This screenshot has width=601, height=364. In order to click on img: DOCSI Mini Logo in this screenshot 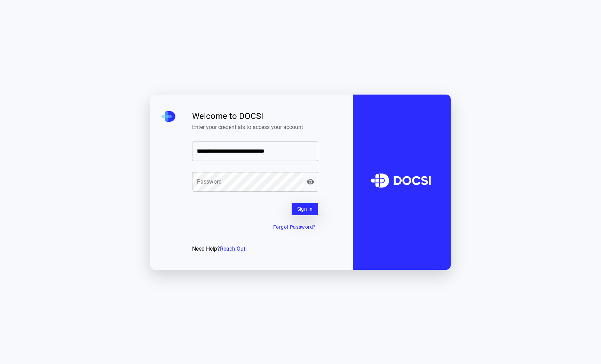, I will do `click(168, 117)`.